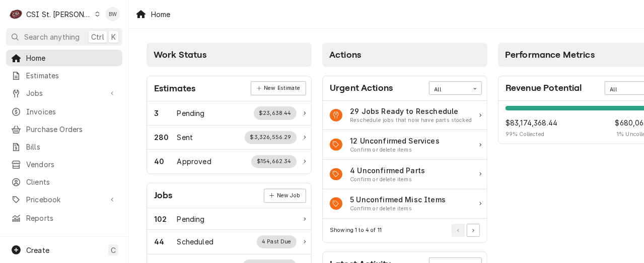 The width and height of the screenshot is (644, 263). I want to click on div: CSI St. Louis's Avatar, so click(16, 14).